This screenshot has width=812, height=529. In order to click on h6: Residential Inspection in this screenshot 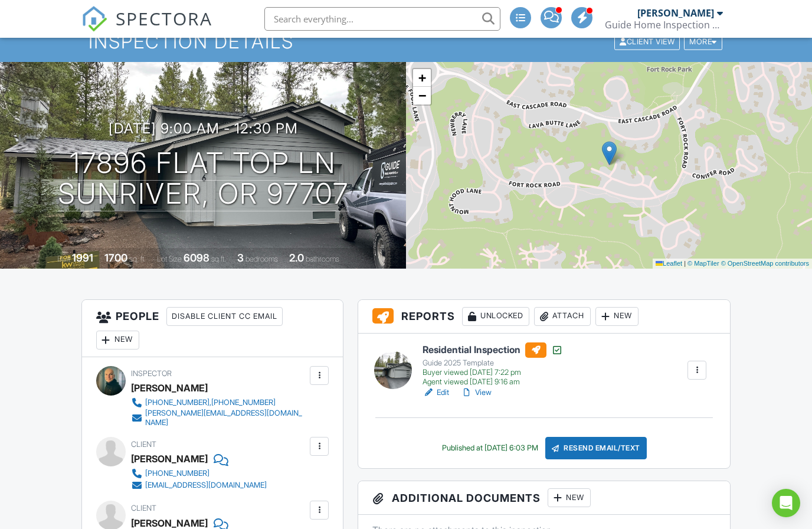, I will do `click(493, 350)`.